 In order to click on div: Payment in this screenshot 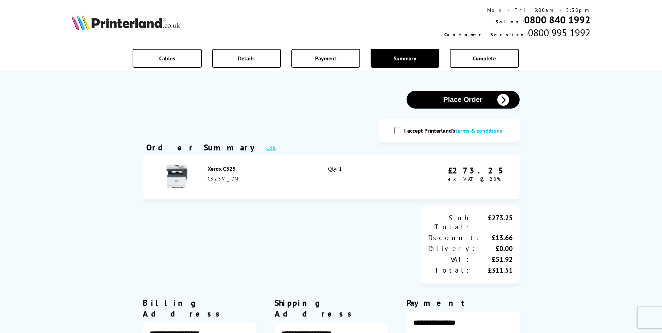, I will do `click(463, 303)`.